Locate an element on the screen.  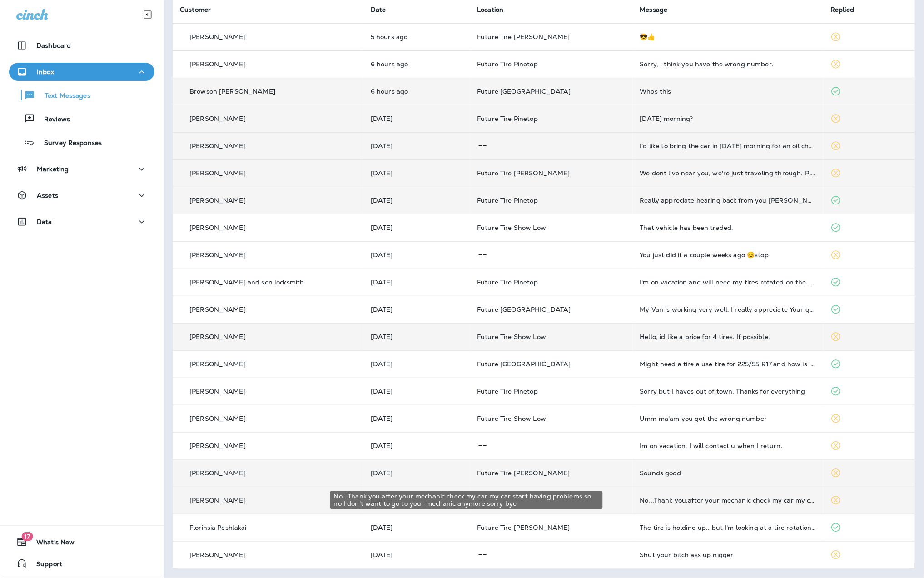
button: Assets is located at coordinates (82, 195).